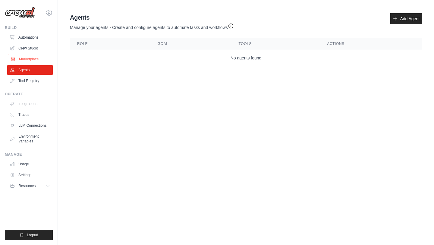  Describe the element at coordinates (152, 17) in the screenshot. I see `h2: Agents` at that location.